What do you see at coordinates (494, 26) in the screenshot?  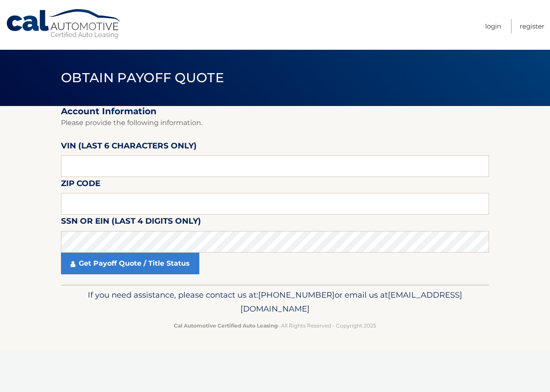 I see `a: Login` at bounding box center [494, 26].